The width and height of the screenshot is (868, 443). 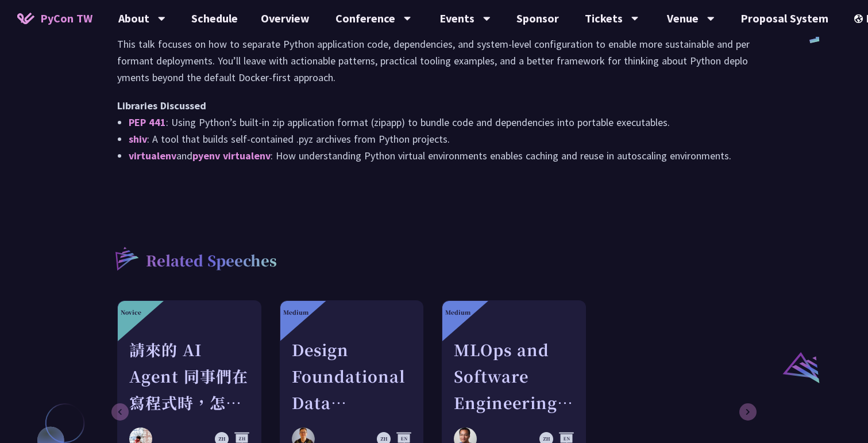 I want to click on li: : Using Python’s built-in zip application format (zipapp) to bundle code and dependencies into po..., so click(x=440, y=122).